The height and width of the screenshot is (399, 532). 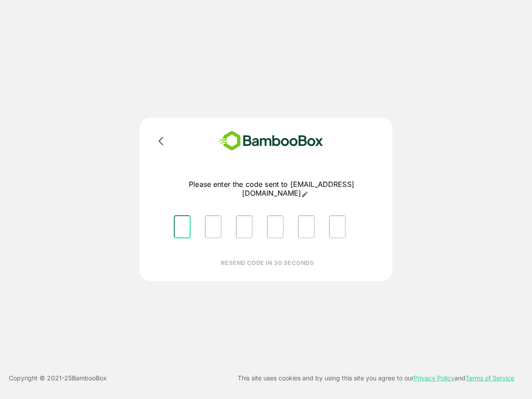 What do you see at coordinates (490, 378) in the screenshot?
I see `a: Terms of Service` at bounding box center [490, 378].